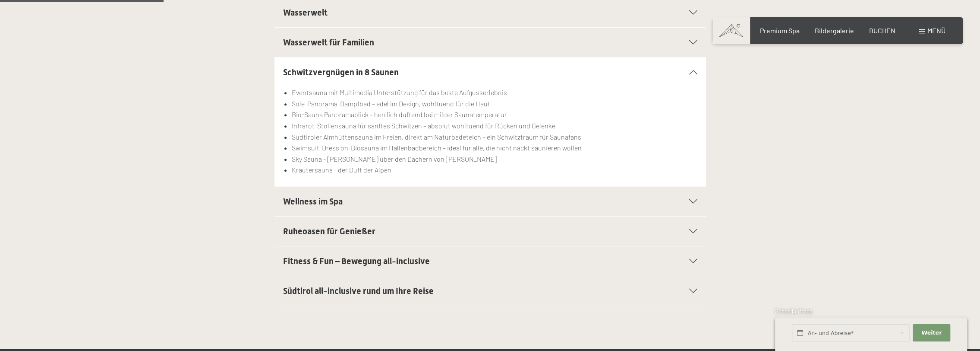 The height and width of the screenshot is (351, 980). I want to click on span: Weiter, so click(931, 332).